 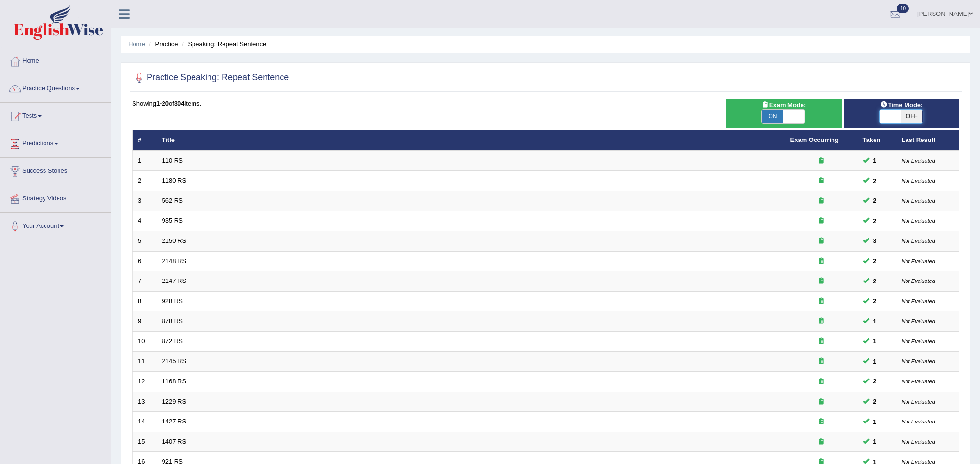 I want to click on li: Speaking: Repeat Sentence, so click(x=223, y=44).